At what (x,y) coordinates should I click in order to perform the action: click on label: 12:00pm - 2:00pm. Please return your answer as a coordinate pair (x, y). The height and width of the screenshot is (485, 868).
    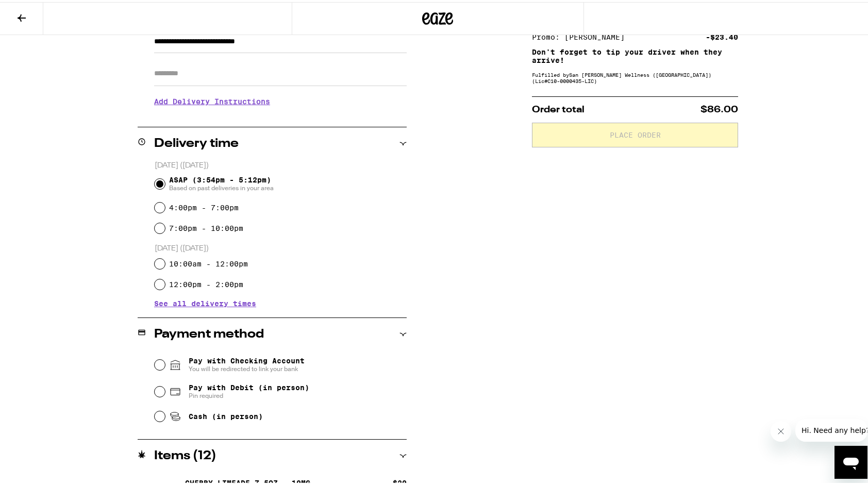
    Looking at the image, I should click on (206, 283).